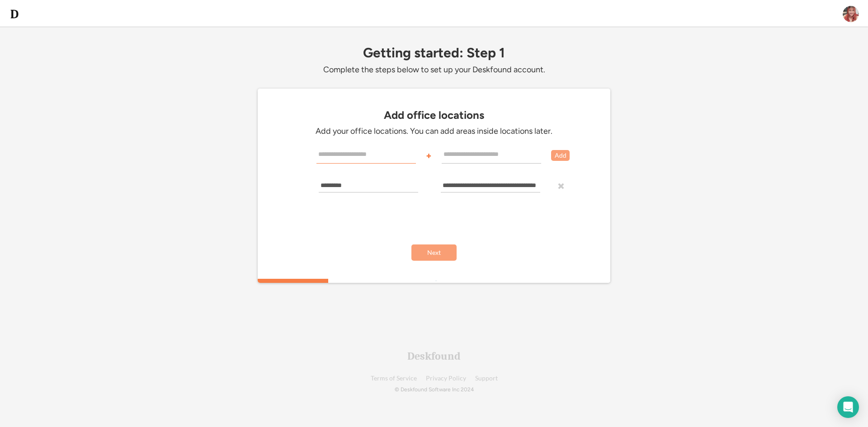  I want to click on button: Add, so click(560, 155).